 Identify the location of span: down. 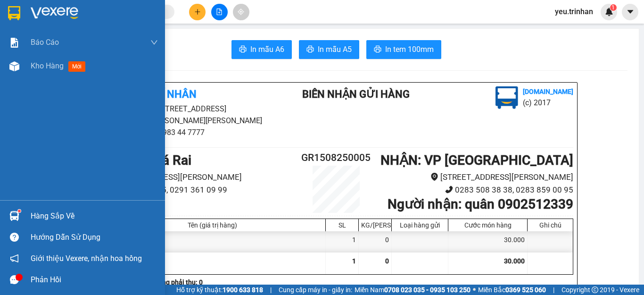
(154, 42).